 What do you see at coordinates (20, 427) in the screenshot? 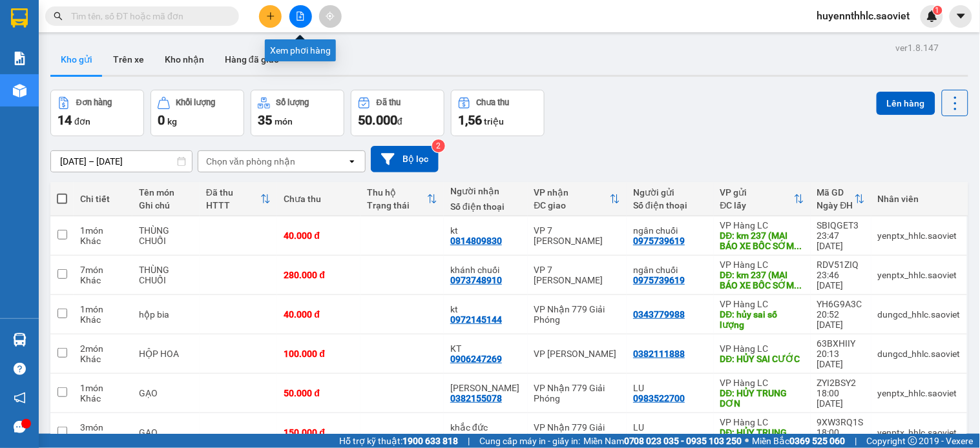
I see `span: message` at bounding box center [20, 427].